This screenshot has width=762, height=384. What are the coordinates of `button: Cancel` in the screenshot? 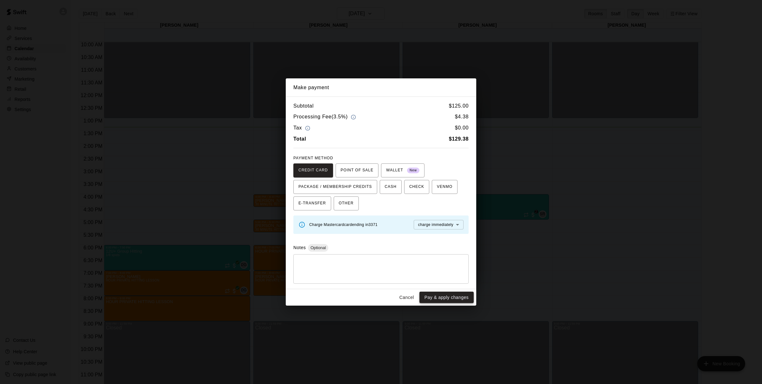 It's located at (407, 298).